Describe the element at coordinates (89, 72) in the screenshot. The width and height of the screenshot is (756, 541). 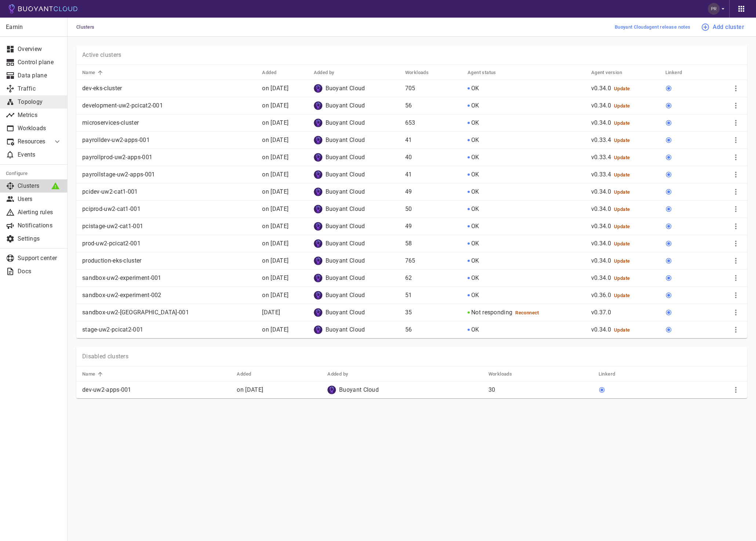
I see `h5: Name` at that location.